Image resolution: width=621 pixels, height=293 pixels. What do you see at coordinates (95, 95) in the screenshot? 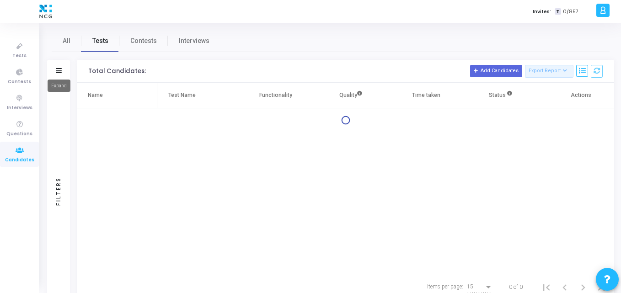
I see `div: Name` at bounding box center [95, 95].